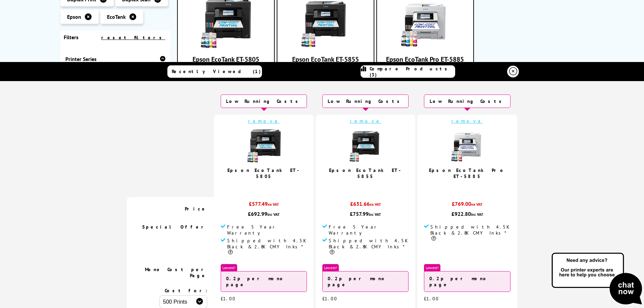 This screenshot has width=644, height=308. Describe the element at coordinates (468, 146) in the screenshot. I see `img: epson-et-5880-front-low-cost-small.jpg` at that location.